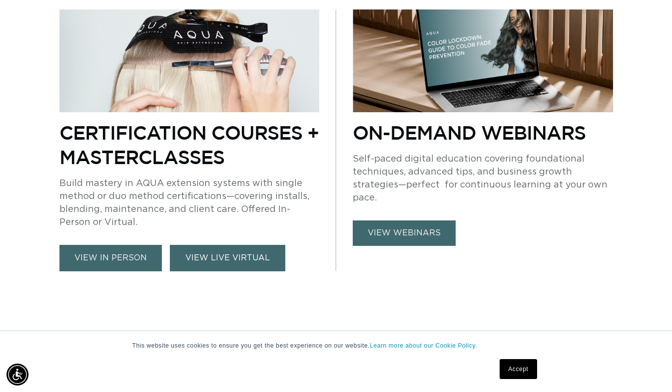  I want to click on p: This website uses cookies to ensure you get the best experience on our website., so click(336, 346).